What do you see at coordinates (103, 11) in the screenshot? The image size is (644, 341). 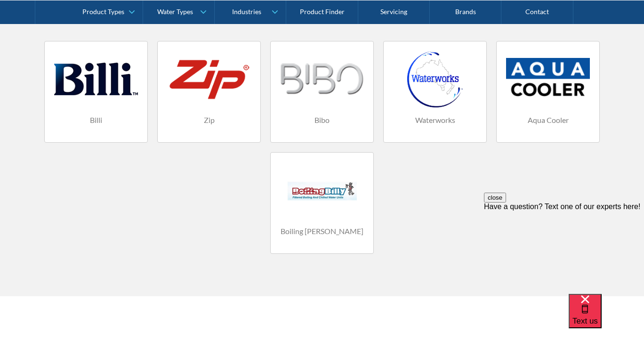 I see `div: Product Types` at bounding box center [103, 11].